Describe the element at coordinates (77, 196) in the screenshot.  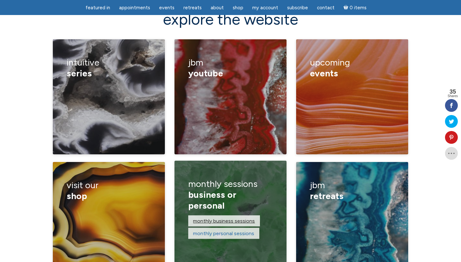
I see `span: shop` at that location.